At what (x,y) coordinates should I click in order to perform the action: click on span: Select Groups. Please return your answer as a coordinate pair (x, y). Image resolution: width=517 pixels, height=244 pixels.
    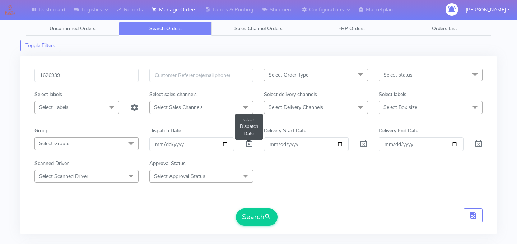
    Looking at the image, I should click on (55, 143).